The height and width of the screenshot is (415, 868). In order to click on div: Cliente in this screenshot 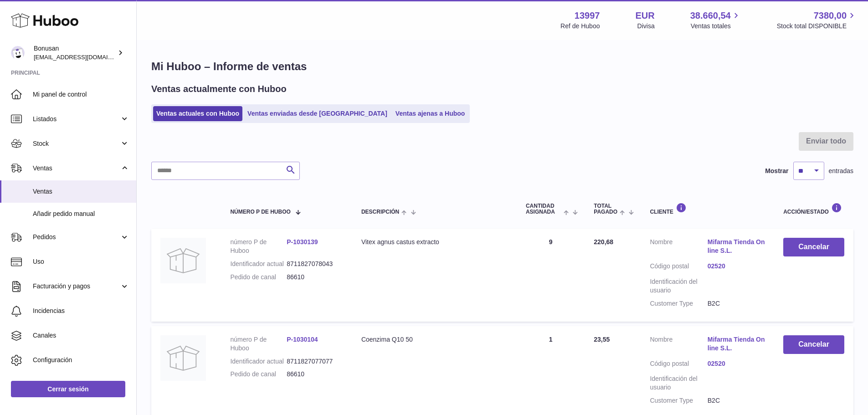, I will do `click(707, 209)`.